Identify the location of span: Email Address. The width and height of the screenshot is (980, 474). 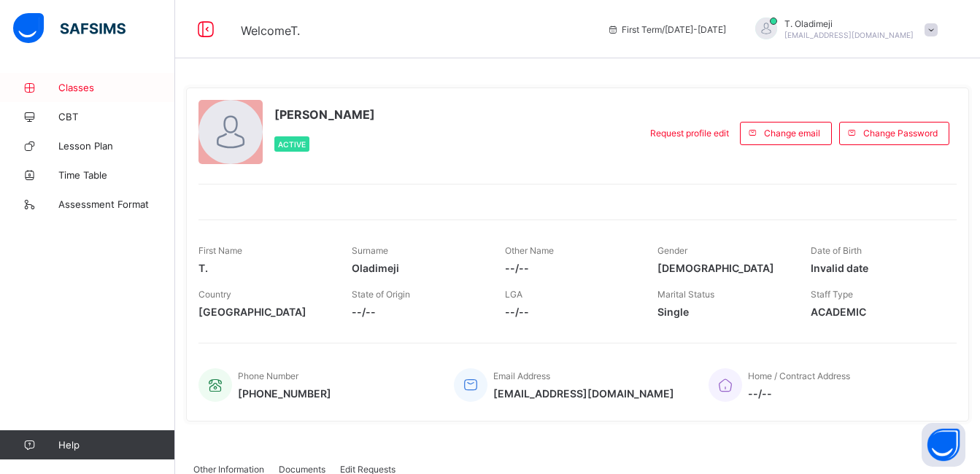
(521, 376).